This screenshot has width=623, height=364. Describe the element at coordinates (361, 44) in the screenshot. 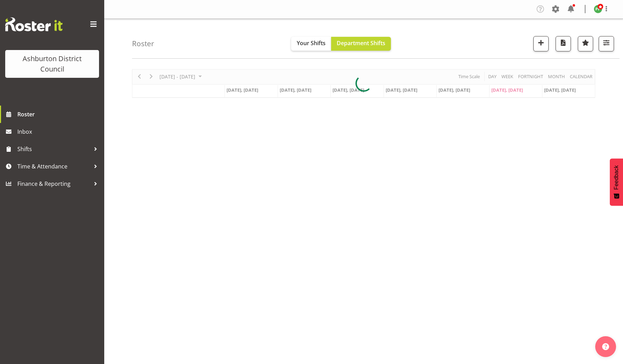

I see `button: Department Shifts` at that location.